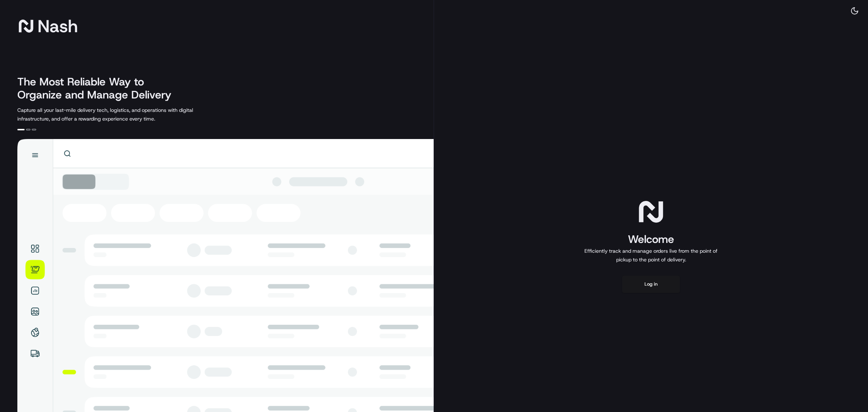  What do you see at coordinates (98, 89) in the screenshot?
I see `h2: The Most Reliable Way to Organize and Manage Delivery` at bounding box center [98, 89].